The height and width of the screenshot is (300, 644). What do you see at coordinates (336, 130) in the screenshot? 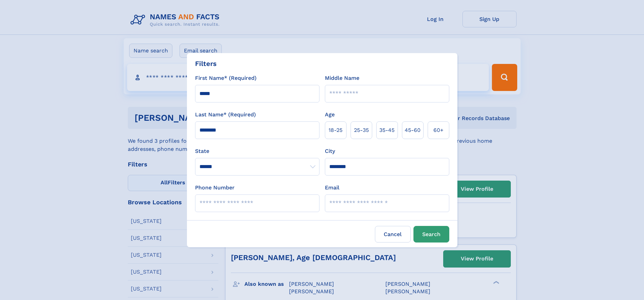
I see `span: 18‑25` at bounding box center [336, 130].